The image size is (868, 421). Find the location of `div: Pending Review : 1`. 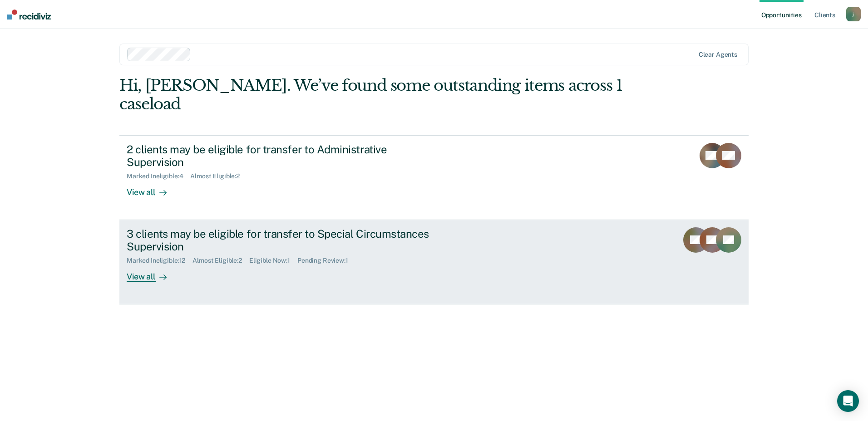

div: Pending Review : 1 is located at coordinates (327, 260).